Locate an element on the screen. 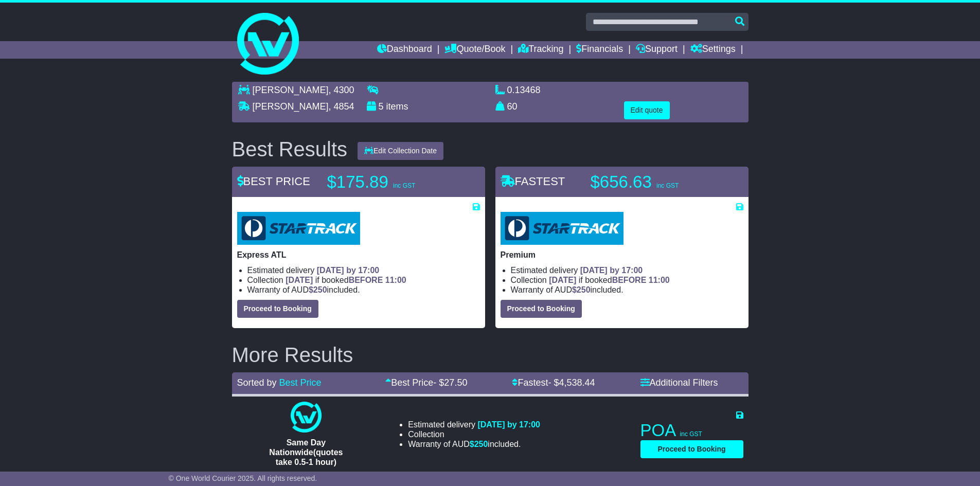  a: Dashboard is located at coordinates (405, 50).